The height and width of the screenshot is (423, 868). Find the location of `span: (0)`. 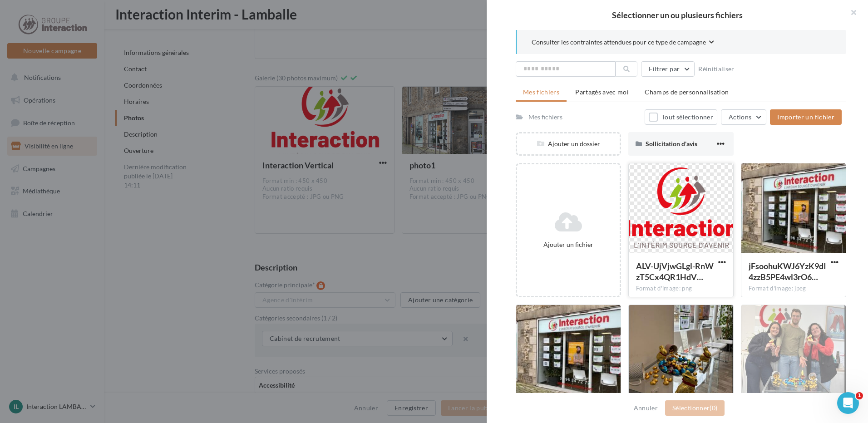

span: (0) is located at coordinates (713, 407).